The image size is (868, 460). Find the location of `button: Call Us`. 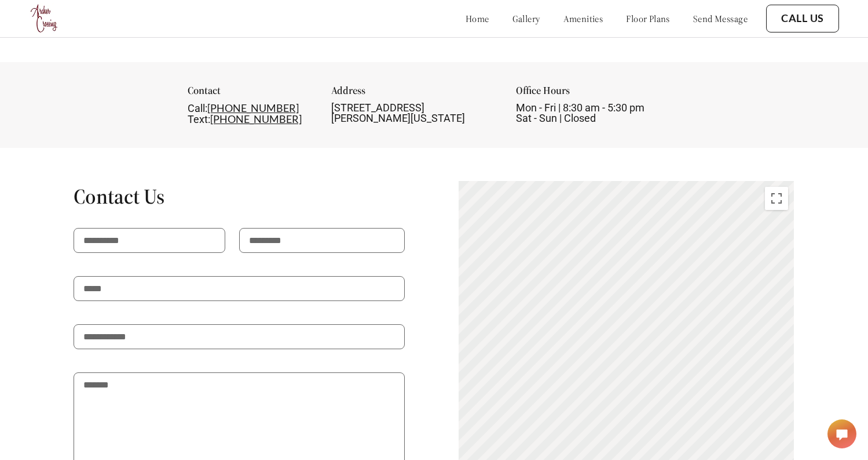

button: Call Us is located at coordinates (803, 18).